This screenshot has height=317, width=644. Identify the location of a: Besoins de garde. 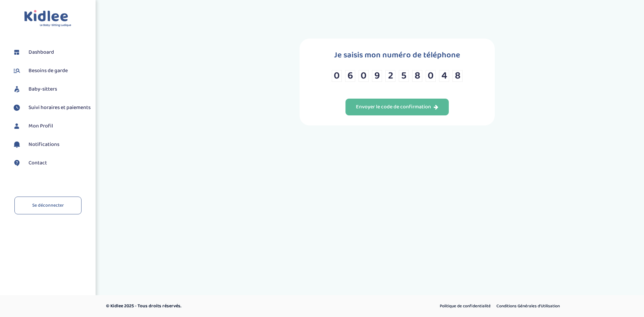
(51, 71).